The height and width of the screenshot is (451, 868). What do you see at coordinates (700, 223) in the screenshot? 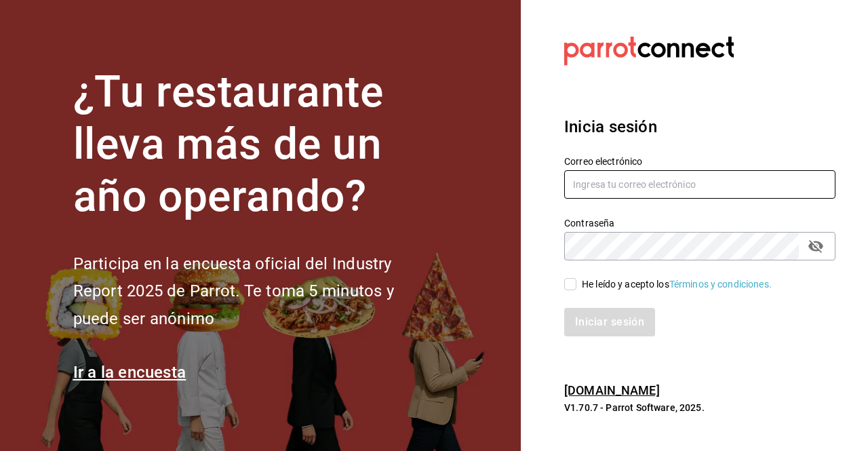
I see `label: Contraseña` at bounding box center [700, 223].